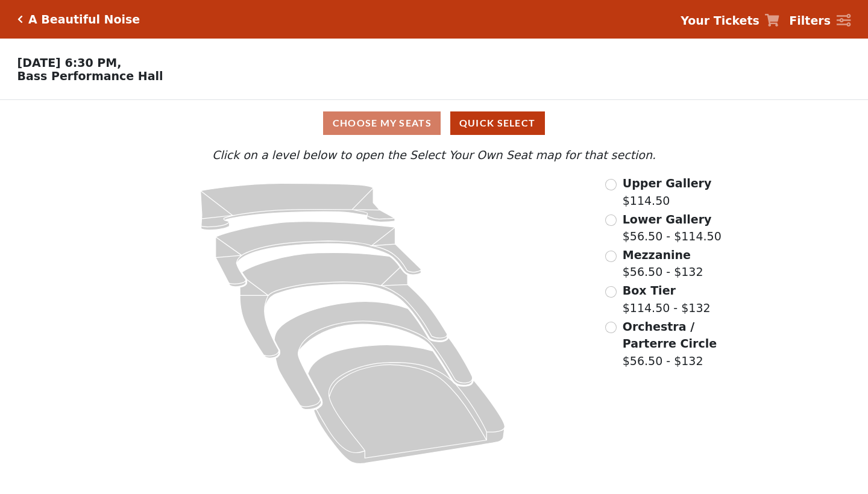 Image resolution: width=868 pixels, height=494 pixels. I want to click on p: Click on a level below to open the Select Your Own Seat map for that section., so click(434, 155).